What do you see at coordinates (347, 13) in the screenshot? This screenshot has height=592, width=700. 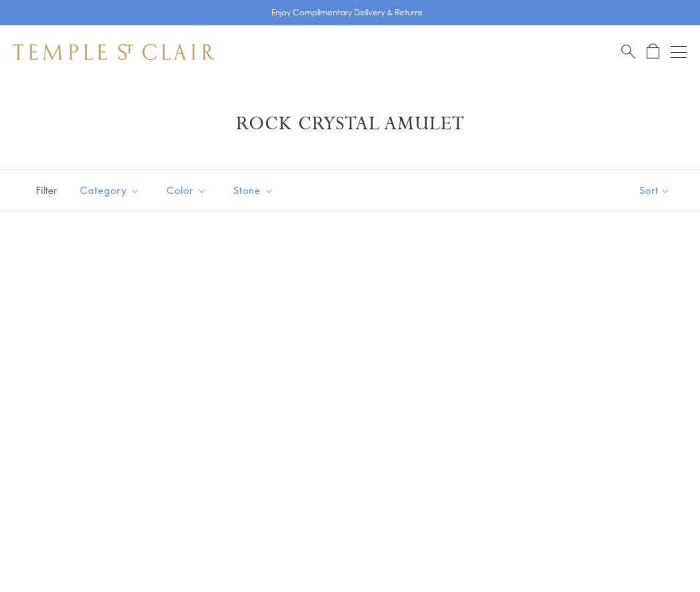 I see `p: Enjoy Complimentary Delivery & Returns` at bounding box center [347, 13].